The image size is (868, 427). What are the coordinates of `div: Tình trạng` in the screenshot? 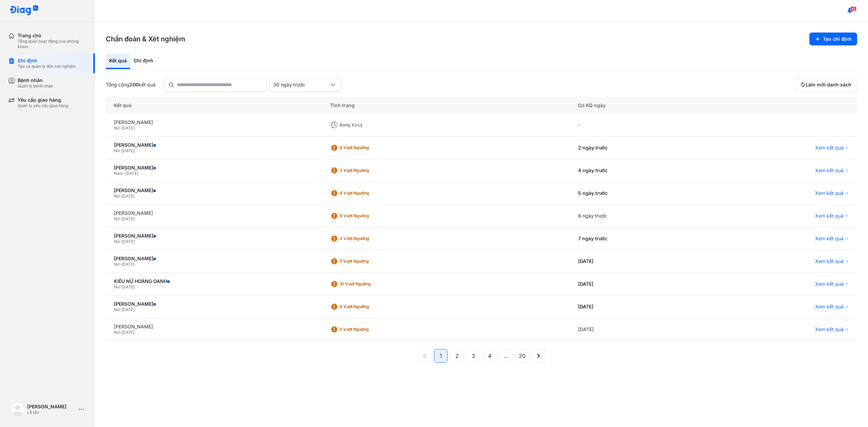 It's located at (446, 105).